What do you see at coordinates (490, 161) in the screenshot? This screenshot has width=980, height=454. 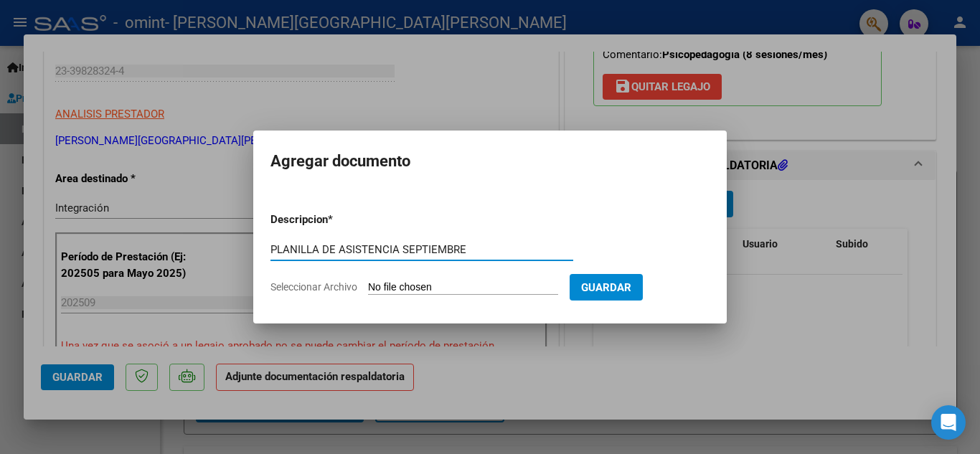 I see `h2: Agregar documento` at bounding box center [490, 161].